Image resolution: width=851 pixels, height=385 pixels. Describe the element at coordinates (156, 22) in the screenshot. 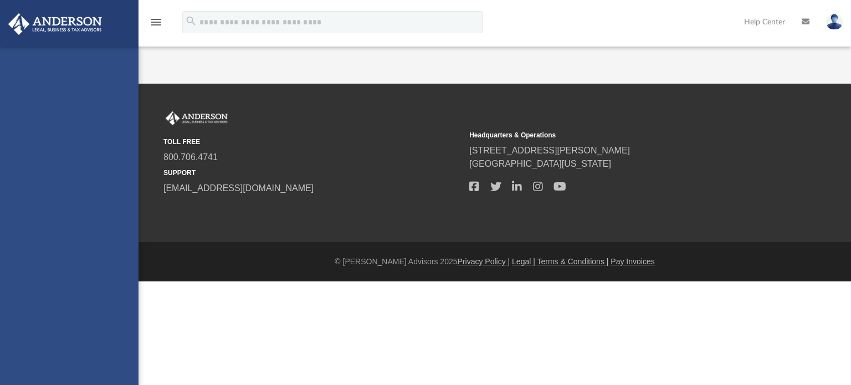

I see `i: menu` at that location.